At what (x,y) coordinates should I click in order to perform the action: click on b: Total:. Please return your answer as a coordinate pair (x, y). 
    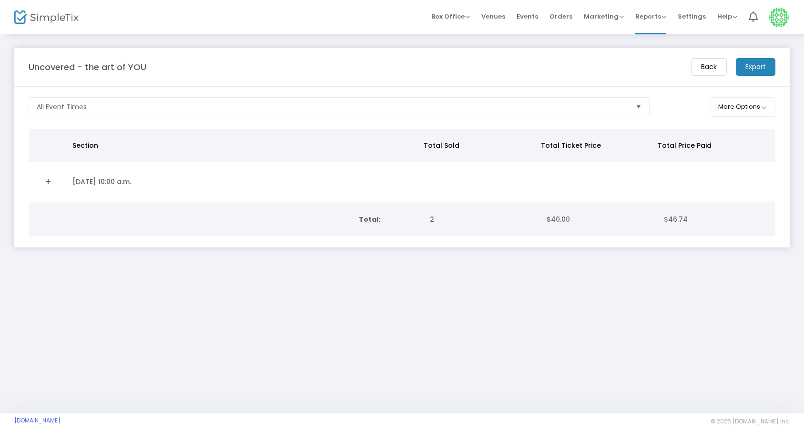
    Looking at the image, I should click on (369, 219).